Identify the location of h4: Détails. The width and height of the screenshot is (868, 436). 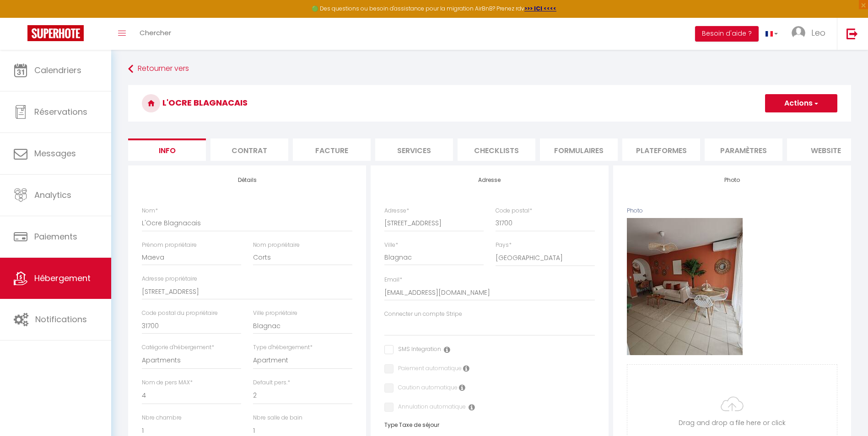
(247, 180).